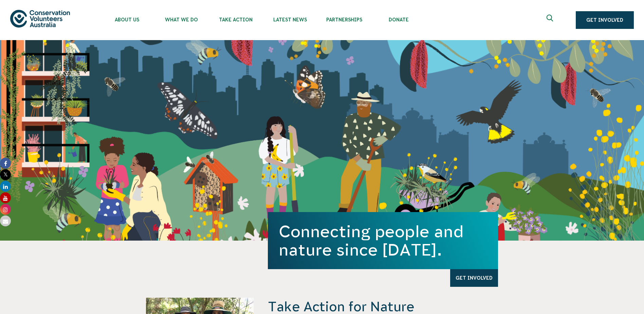 The width and height of the screenshot is (644, 314). What do you see at coordinates (40, 18) in the screenshot?
I see `img: logo.svg` at bounding box center [40, 18].